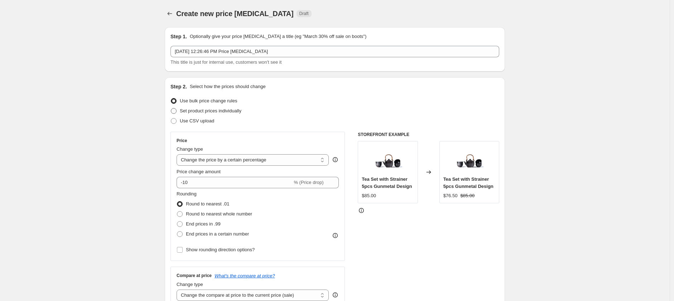 This screenshot has height=301, width=674. Describe the element at coordinates (467, 196) in the screenshot. I see `strike: $85.00` at that location.